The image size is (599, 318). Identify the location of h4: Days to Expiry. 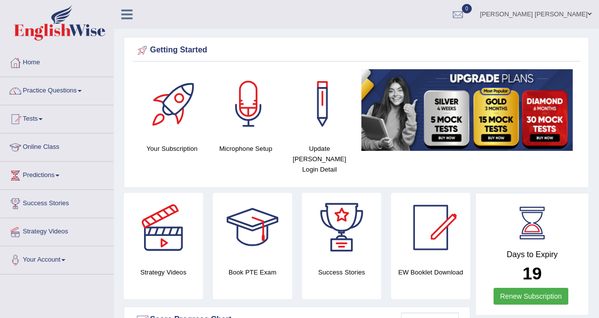
(532, 255).